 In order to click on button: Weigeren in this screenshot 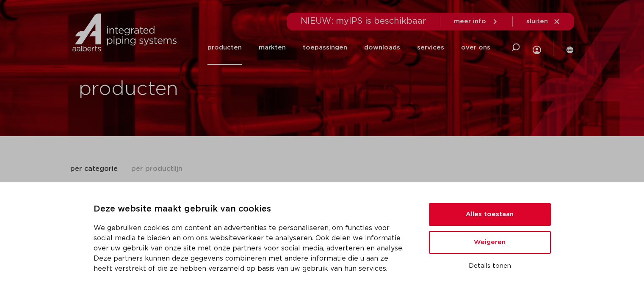, I will do `click(489, 242)`.